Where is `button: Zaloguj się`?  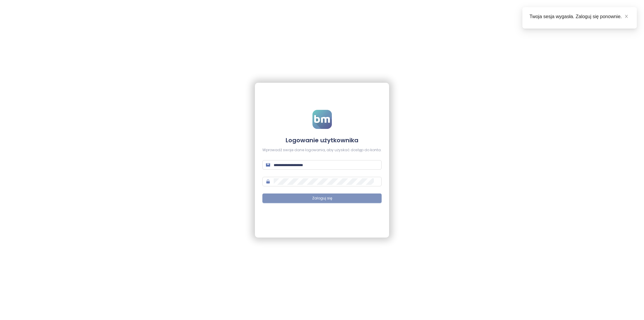 button: Zaloguj się is located at coordinates (322, 199).